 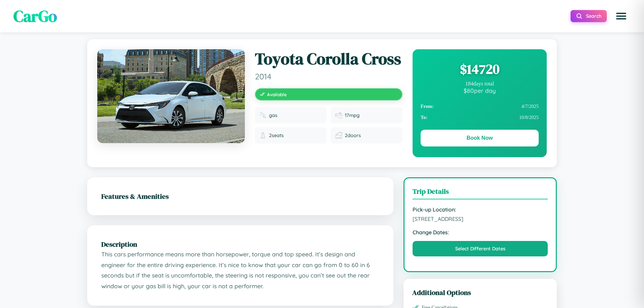 What do you see at coordinates (480, 232) in the screenshot?
I see `strong: Change Dates:` at bounding box center [480, 232].